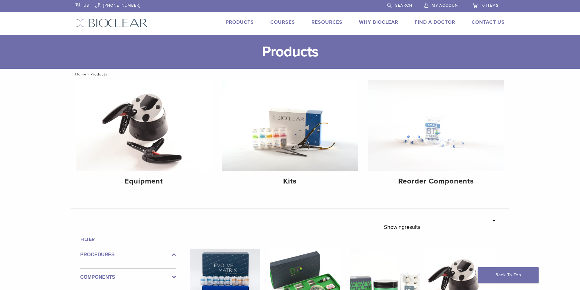 This screenshot has width=580, height=290. What do you see at coordinates (144, 181) in the screenshot?
I see `h4: Equipment` at bounding box center [144, 181].